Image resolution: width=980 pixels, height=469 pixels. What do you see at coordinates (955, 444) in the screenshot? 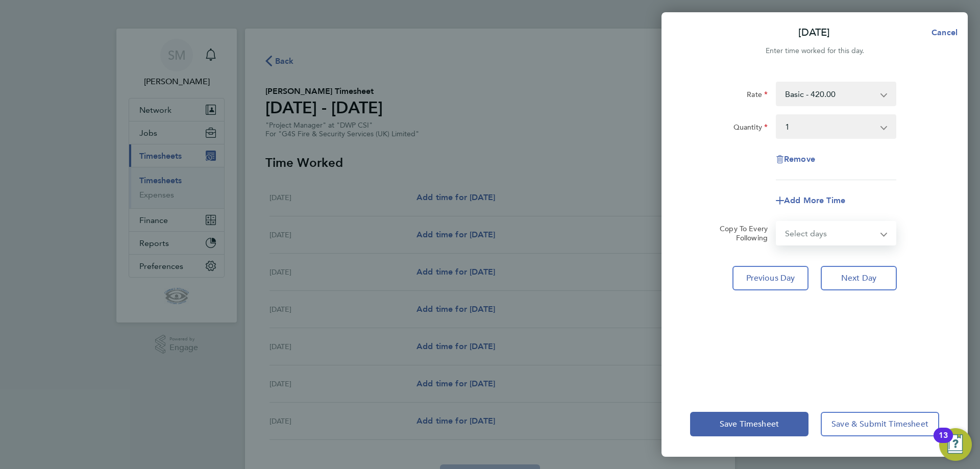
I see `button: Open Resource Center, 13 new notifications` at bounding box center [955, 444].